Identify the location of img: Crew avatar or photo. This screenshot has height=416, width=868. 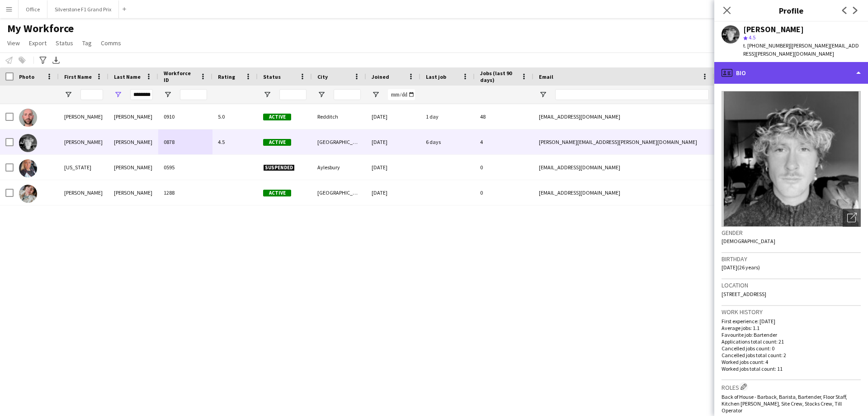
(791, 159).